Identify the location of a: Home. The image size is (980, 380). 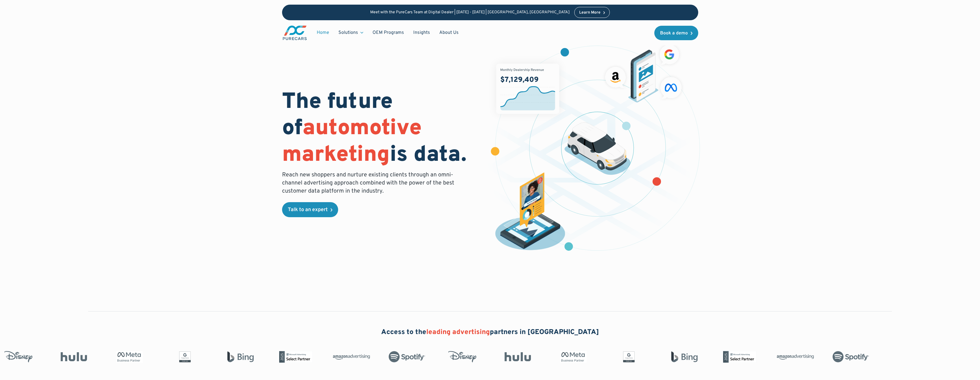
(322, 33).